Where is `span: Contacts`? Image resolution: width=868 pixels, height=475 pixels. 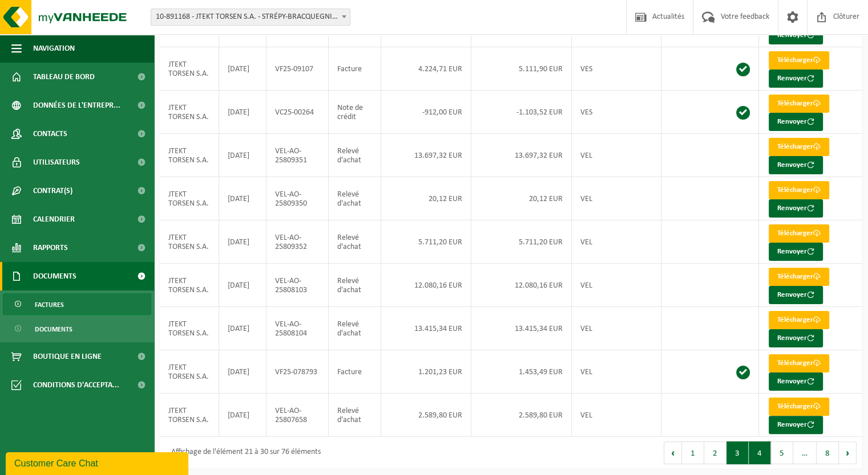 span: Contacts is located at coordinates (50, 134).